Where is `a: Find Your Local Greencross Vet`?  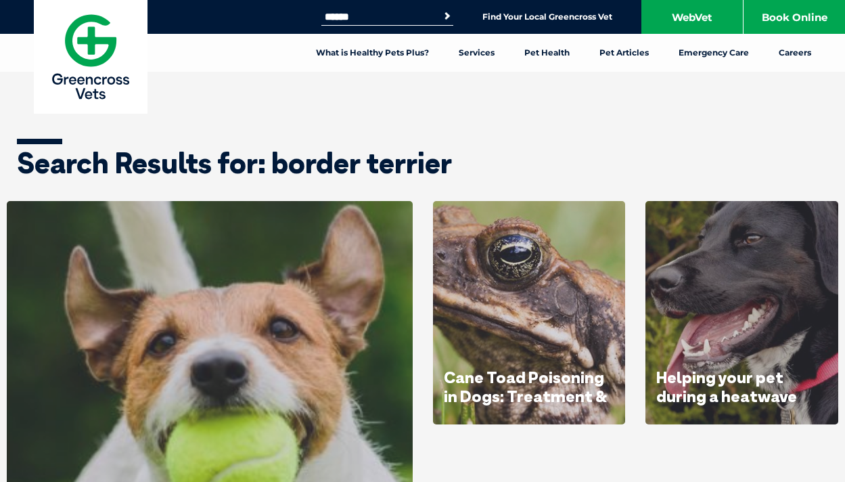
a: Find Your Local Greencross Vet is located at coordinates (547, 17).